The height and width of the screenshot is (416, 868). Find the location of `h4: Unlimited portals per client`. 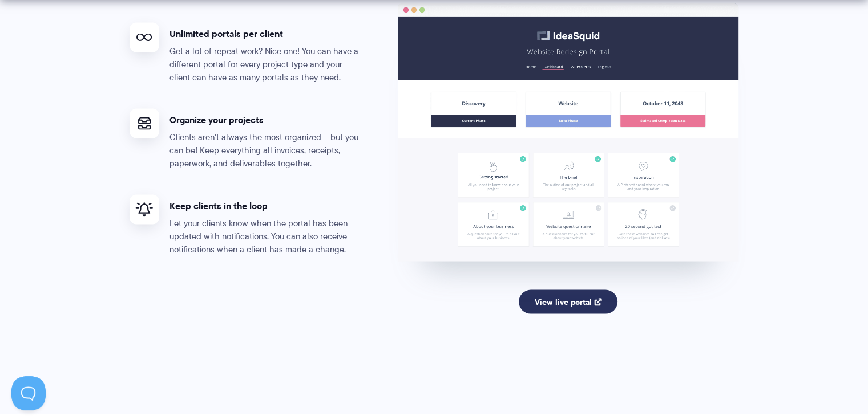

h4: Unlimited portals per client is located at coordinates (266, 34).